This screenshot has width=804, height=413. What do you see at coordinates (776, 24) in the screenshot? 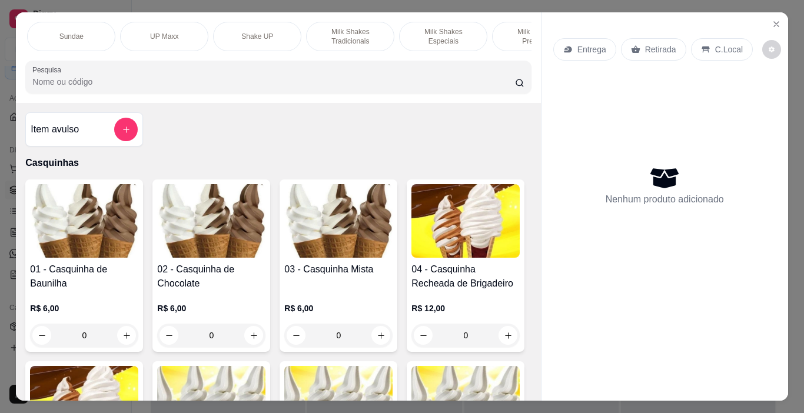
I see `button: Close` at bounding box center [776, 24].